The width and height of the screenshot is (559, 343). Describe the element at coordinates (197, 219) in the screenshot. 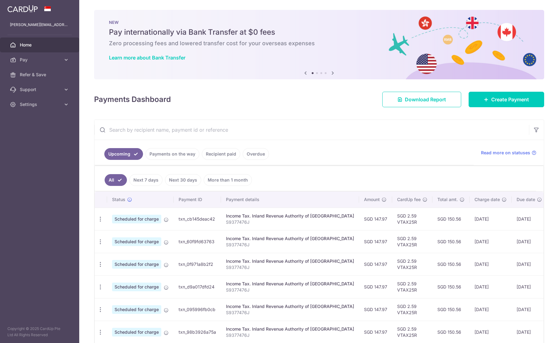

I see `td: txn_cb145deac42` at that location.